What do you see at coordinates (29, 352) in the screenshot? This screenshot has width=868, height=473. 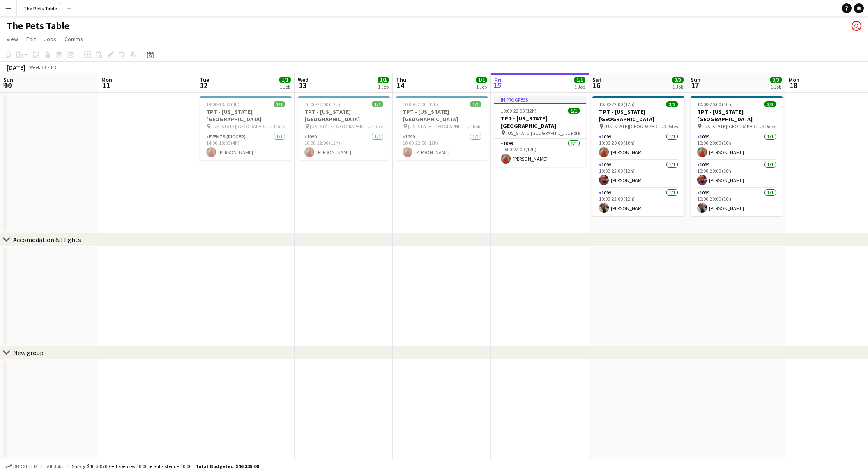 I see `div: New group` at bounding box center [29, 352].